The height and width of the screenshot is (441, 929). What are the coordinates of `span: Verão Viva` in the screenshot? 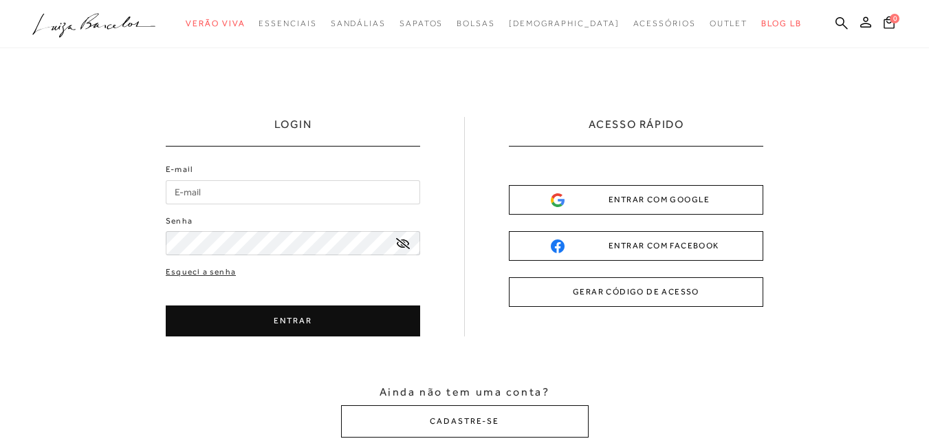 It's located at (215, 23).